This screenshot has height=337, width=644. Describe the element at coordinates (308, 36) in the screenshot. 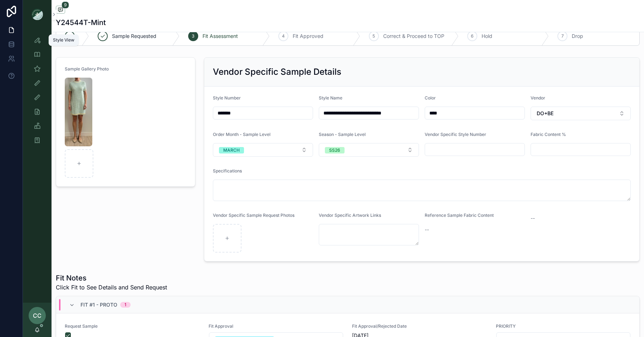

I see `span: Fit Approved` at that location.